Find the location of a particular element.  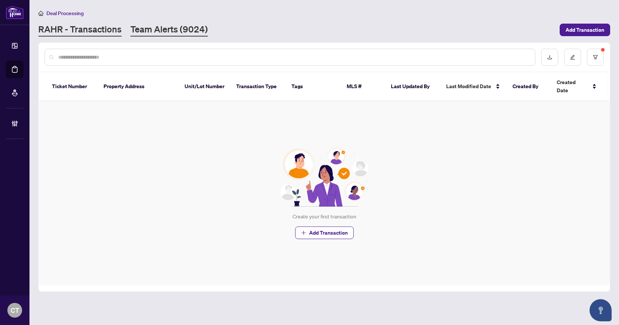

span: home is located at coordinates (41, 13).